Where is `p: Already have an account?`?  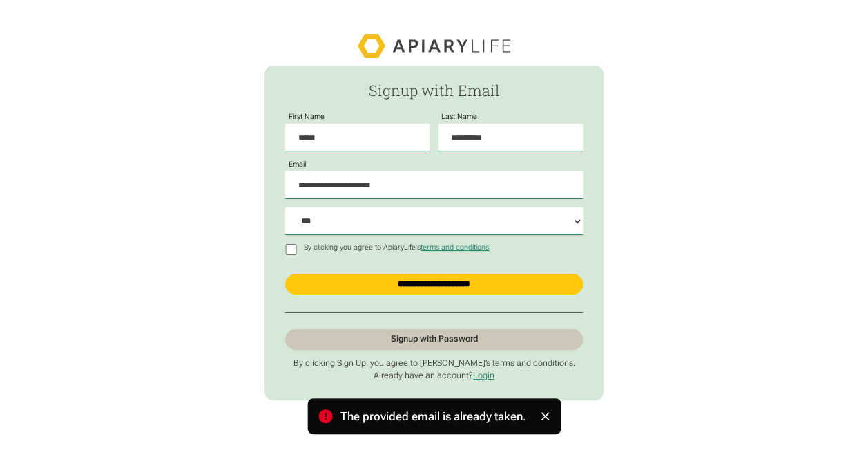
p: Already have an account? is located at coordinates (434, 376).